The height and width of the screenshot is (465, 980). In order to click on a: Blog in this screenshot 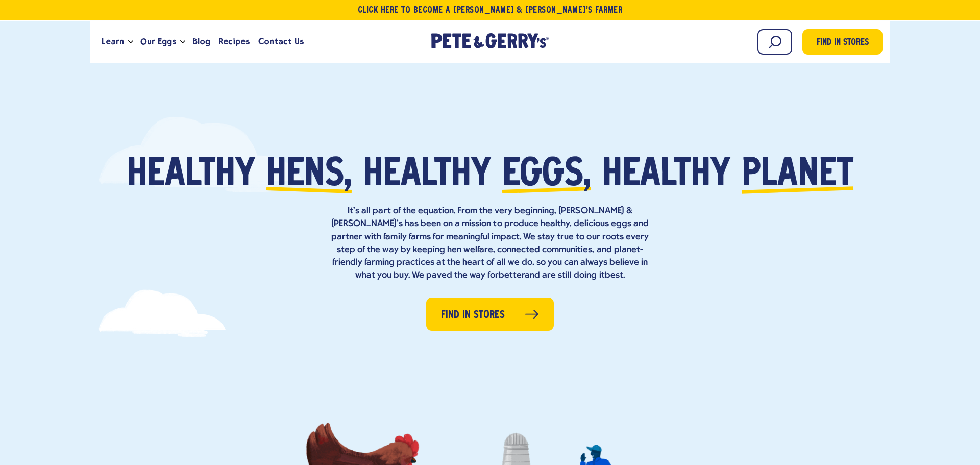, I will do `click(201, 42)`.